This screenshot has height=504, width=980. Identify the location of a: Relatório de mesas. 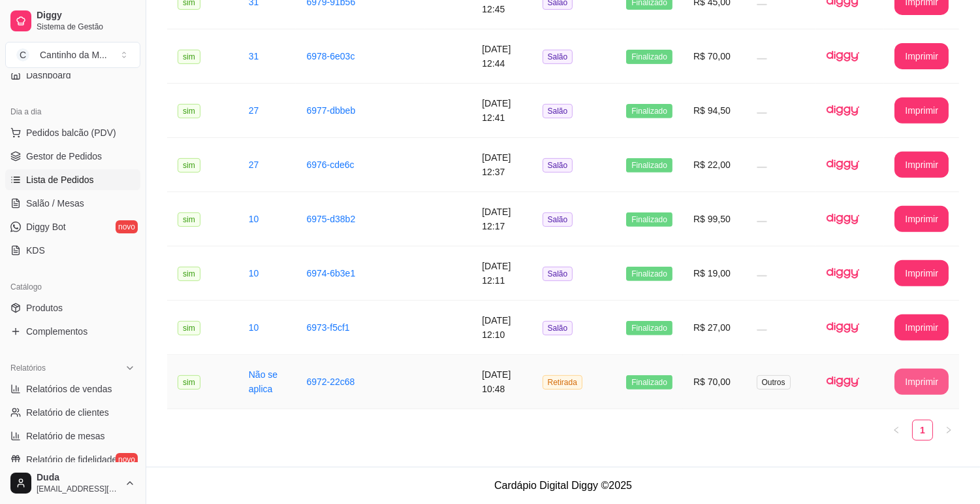
(72, 436).